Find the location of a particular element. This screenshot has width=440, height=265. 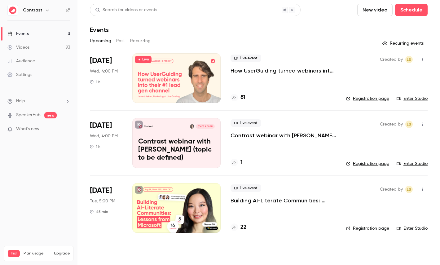

p: Contrast is located at coordinates (148, 126).